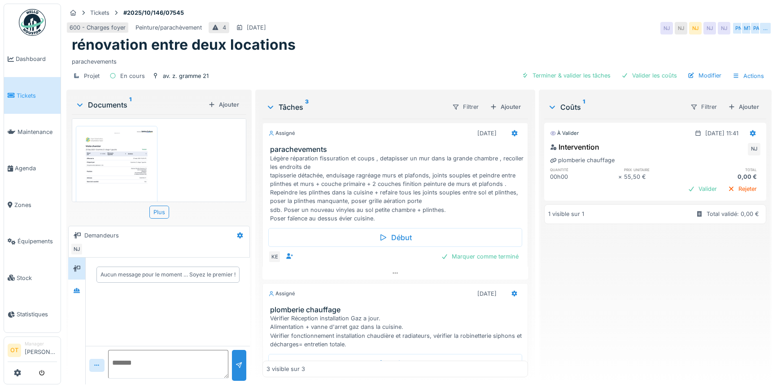 The width and height of the screenshot is (777, 388). Describe the element at coordinates (37, 96) in the screenshot. I see `span: Tickets` at that location.